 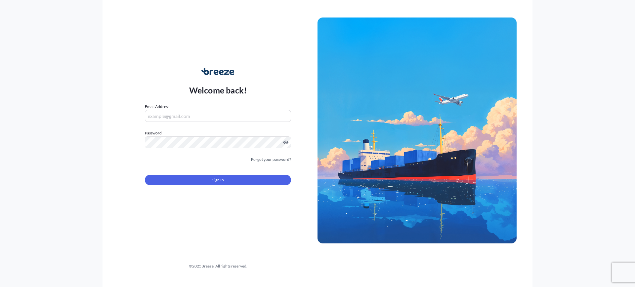 What do you see at coordinates (218, 116) in the screenshot?
I see `input: example@gmail.com` at bounding box center [218, 116].